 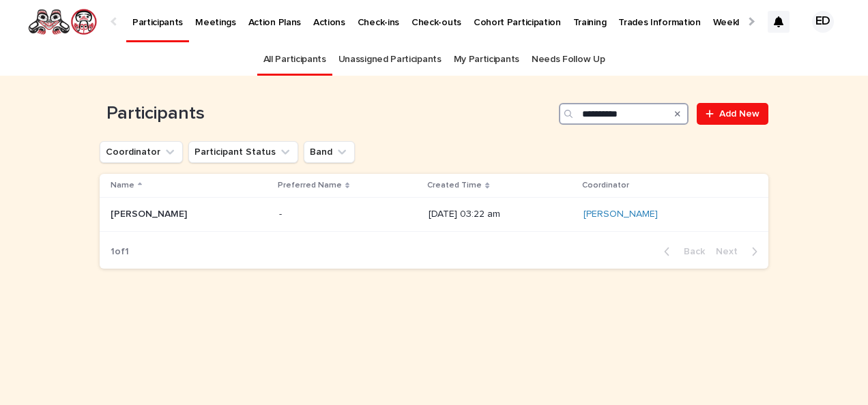 I want to click on span: Back, so click(x=689, y=251).